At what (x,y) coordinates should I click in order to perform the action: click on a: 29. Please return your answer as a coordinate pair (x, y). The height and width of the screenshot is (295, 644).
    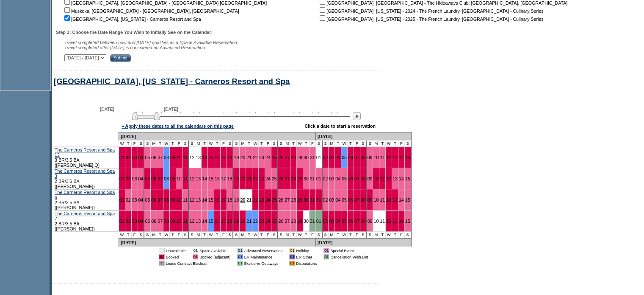
    Looking at the image, I should click on (299, 200).